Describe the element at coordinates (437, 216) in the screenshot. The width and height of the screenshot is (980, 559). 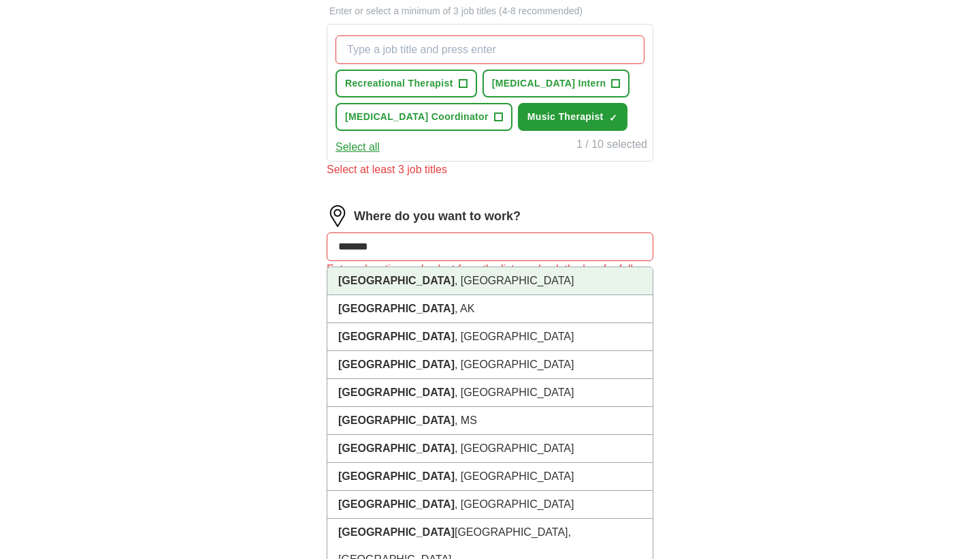
I see `label: Where do you want to work?` at that location.